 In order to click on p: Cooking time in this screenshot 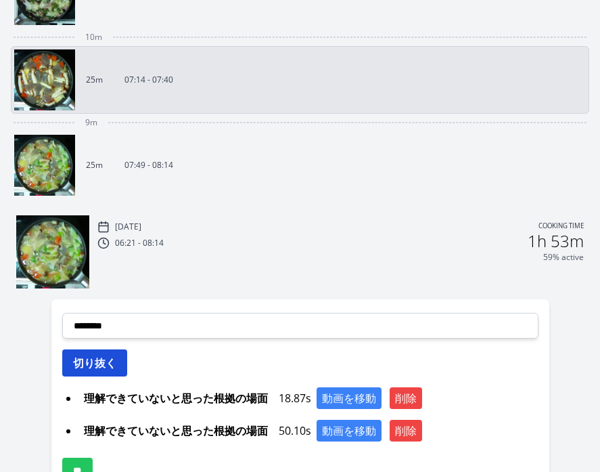, I will do `click(561, 227)`.